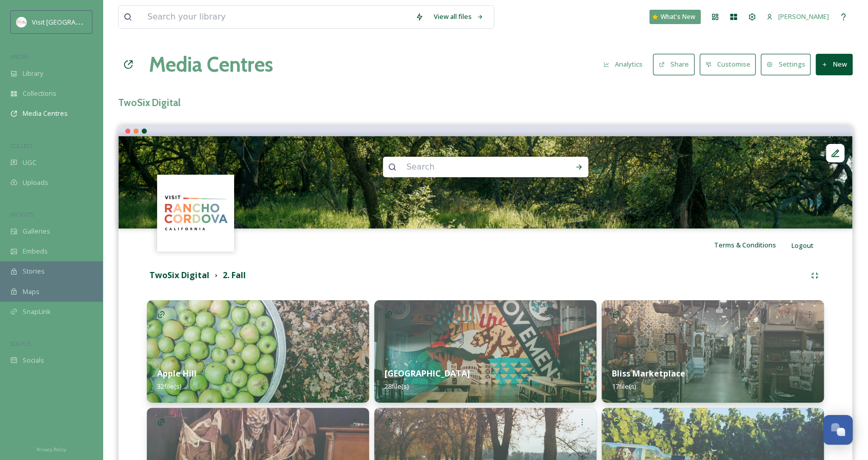  What do you see at coordinates (802, 245) in the screenshot?
I see `span: Logout` at bounding box center [802, 245].